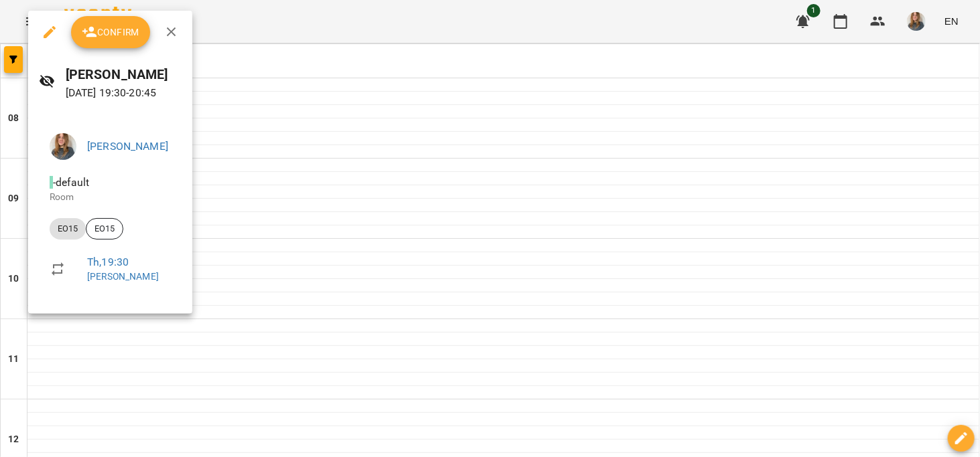 The image size is (980, 457). Describe the element at coordinates (108, 262) in the screenshot. I see `a: Th , 19:30` at that location.